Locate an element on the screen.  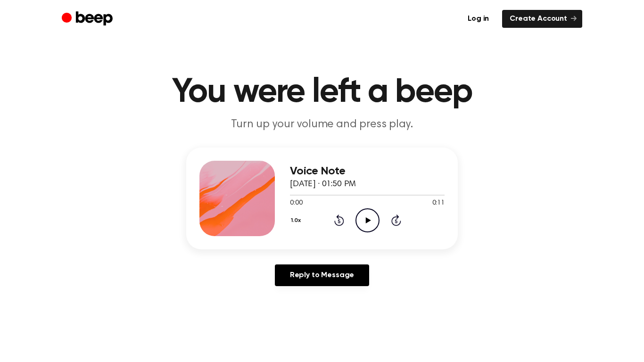
button: 1.0x is located at coordinates (297, 221).